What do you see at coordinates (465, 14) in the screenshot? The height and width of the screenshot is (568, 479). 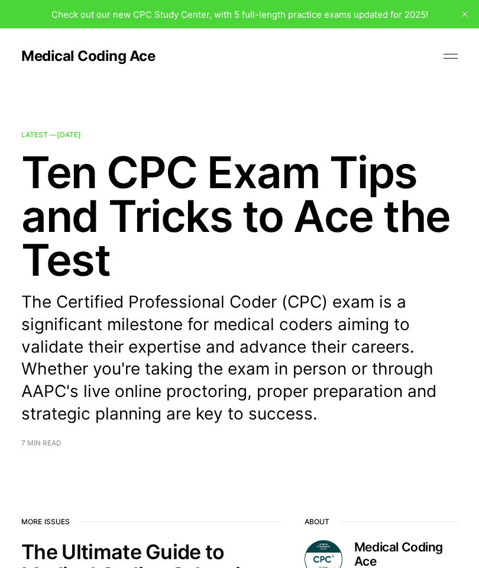 I see `button: close` at bounding box center [465, 14].